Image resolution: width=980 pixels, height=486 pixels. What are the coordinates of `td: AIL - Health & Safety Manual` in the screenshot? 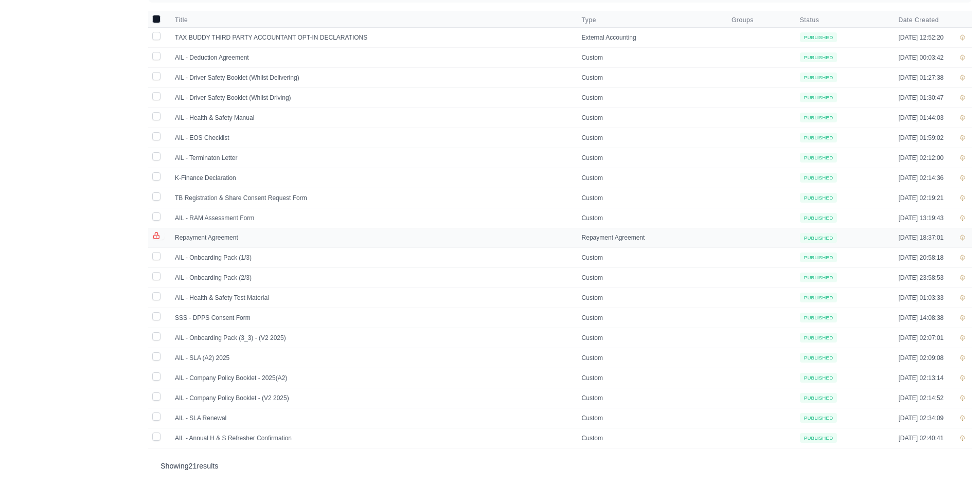 It's located at (372, 117).